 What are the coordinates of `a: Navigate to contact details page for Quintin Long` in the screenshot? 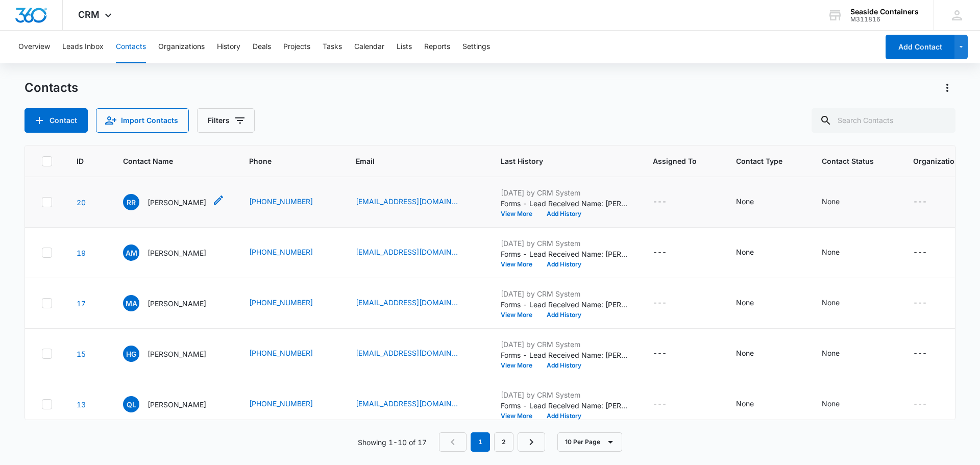 It's located at (81, 404).